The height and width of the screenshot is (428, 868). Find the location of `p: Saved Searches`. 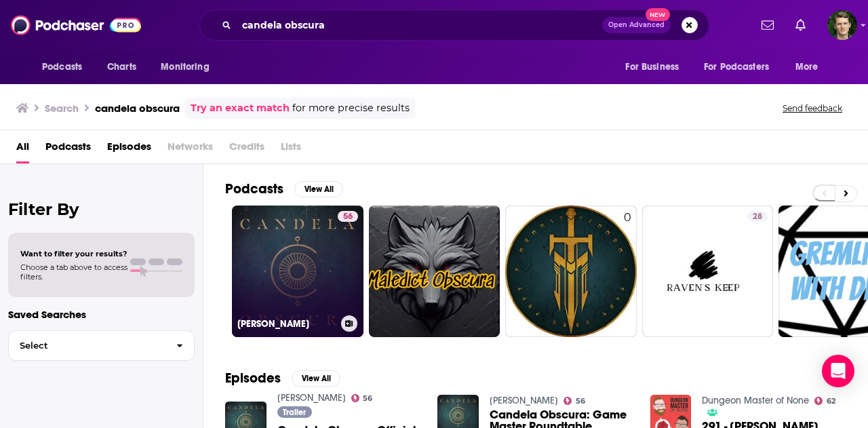

p: Saved Searches is located at coordinates (101, 314).